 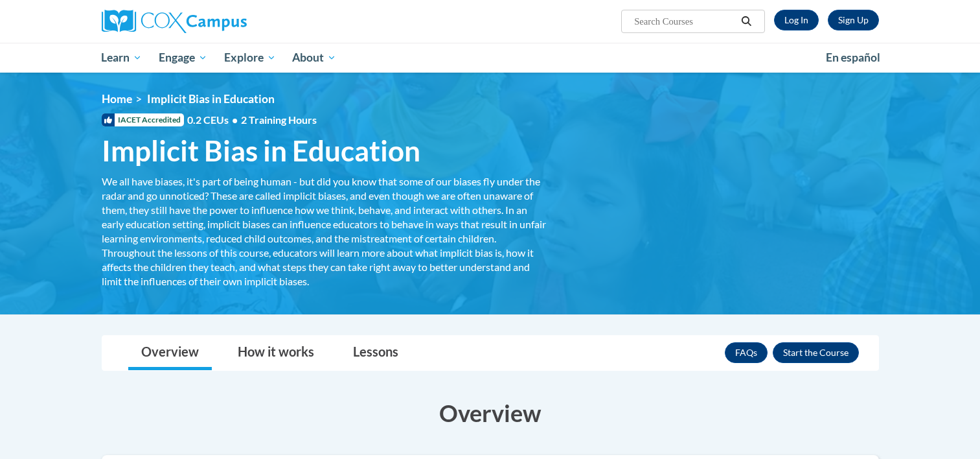 I want to click on div: We all have biases, it's part of being human - but did you know that some of our biases fly under..., so click(x=325, y=231).